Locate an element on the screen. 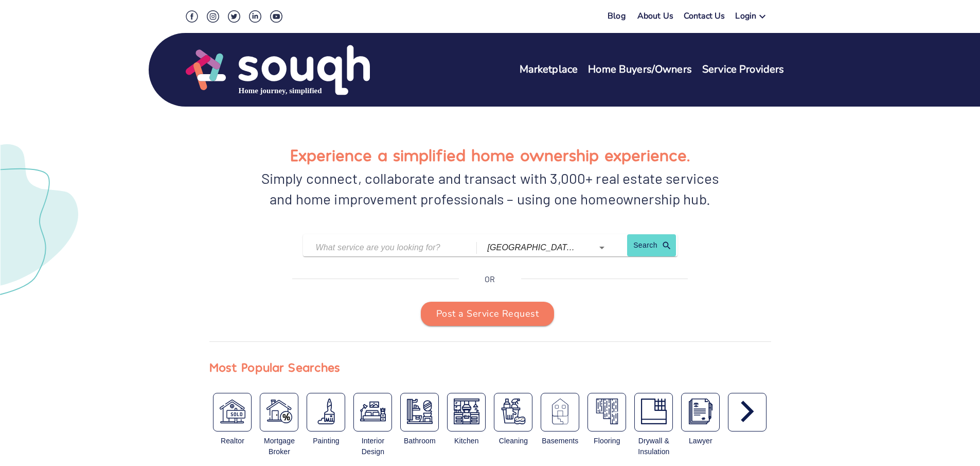 The image size is (980, 466). button: Bathroom Remodeling is located at coordinates (419, 412).